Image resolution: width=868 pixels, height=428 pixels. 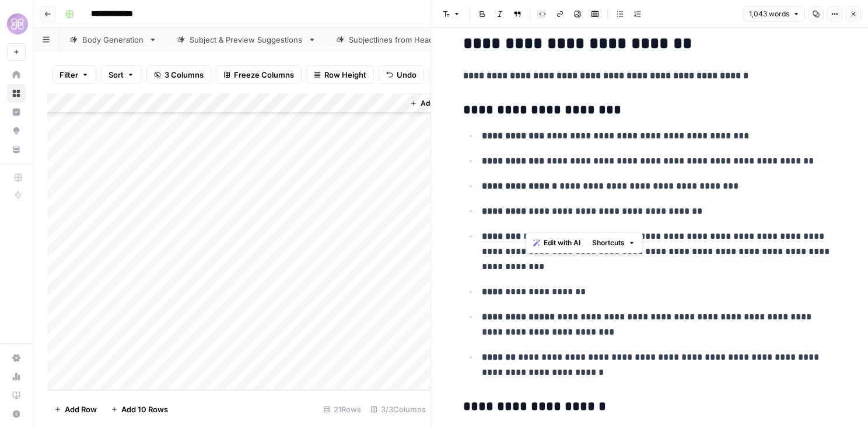 What do you see at coordinates (17, 413) in the screenshot?
I see `button: Help + Support` at bounding box center [17, 413].